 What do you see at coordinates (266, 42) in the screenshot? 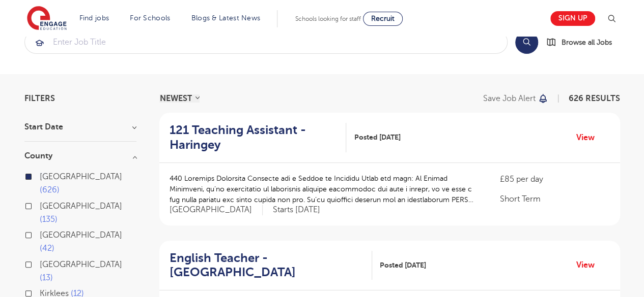
I see `div: Submit` at bounding box center [266, 42].